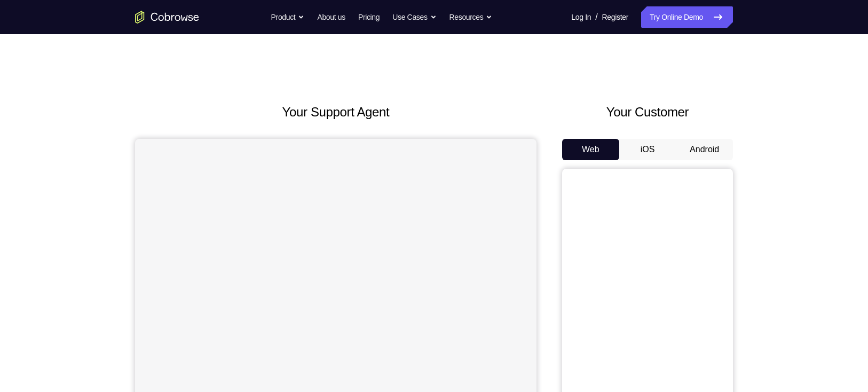  Describe the element at coordinates (331, 17) in the screenshot. I see `a: About us` at that location.